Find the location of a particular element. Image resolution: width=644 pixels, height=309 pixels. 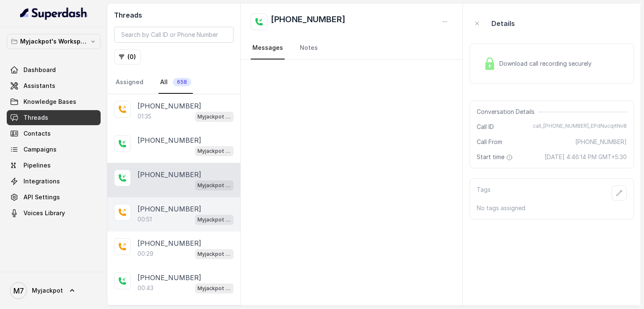

p: No tags assigned is located at coordinates (552, 208).